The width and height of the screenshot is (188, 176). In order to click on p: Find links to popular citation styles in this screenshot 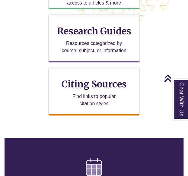, I will do `click(94, 100)`.